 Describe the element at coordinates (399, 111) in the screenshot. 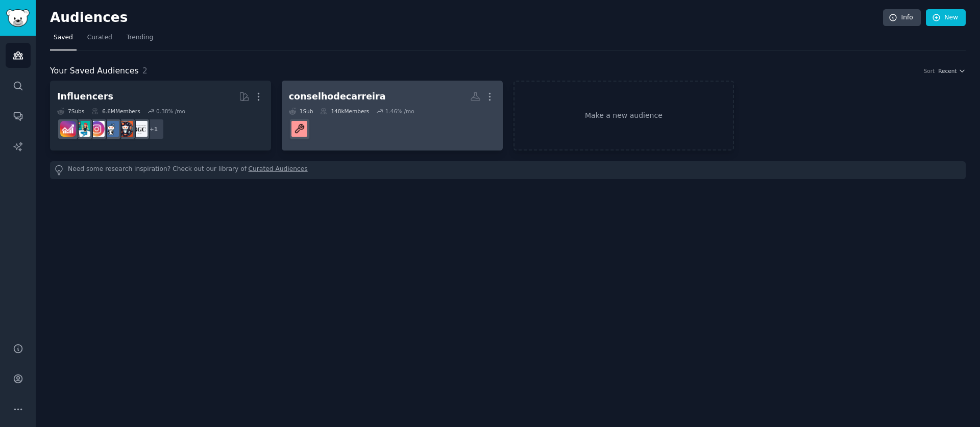

I see `div: 1.46 % /mo` at that location.